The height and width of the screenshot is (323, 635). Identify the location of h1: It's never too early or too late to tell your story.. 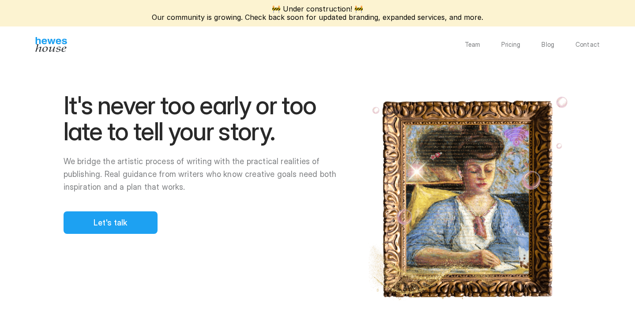
(207, 119).